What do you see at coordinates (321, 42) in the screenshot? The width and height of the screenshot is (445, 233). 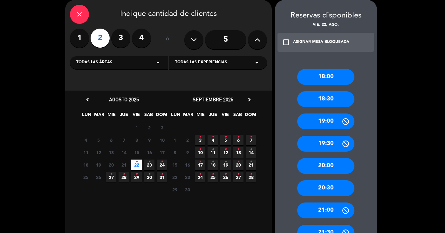 I see `div: ASIGNAR MESA BLOQUEADA` at bounding box center [321, 42].